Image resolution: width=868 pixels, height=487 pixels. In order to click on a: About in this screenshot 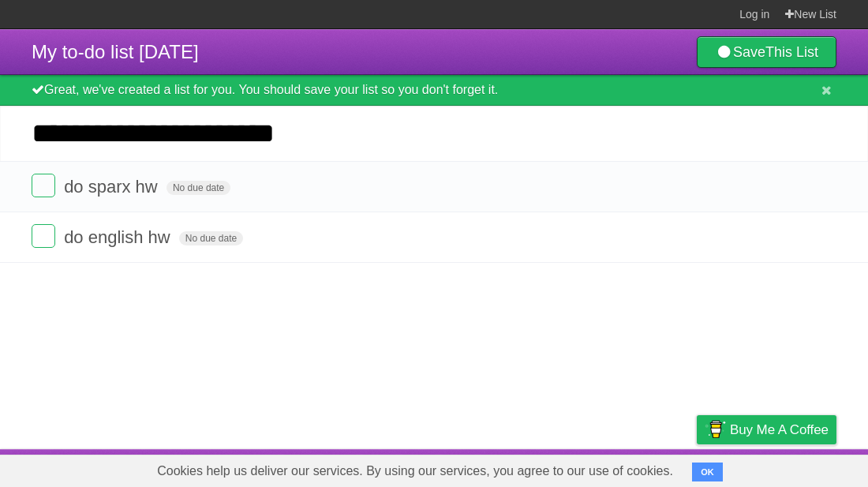, I will do `click(503, 468)`.